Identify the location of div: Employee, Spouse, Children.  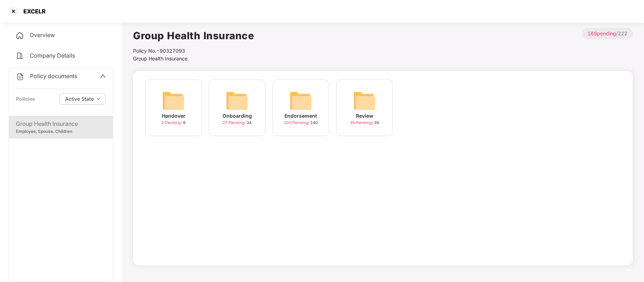
(61, 131).